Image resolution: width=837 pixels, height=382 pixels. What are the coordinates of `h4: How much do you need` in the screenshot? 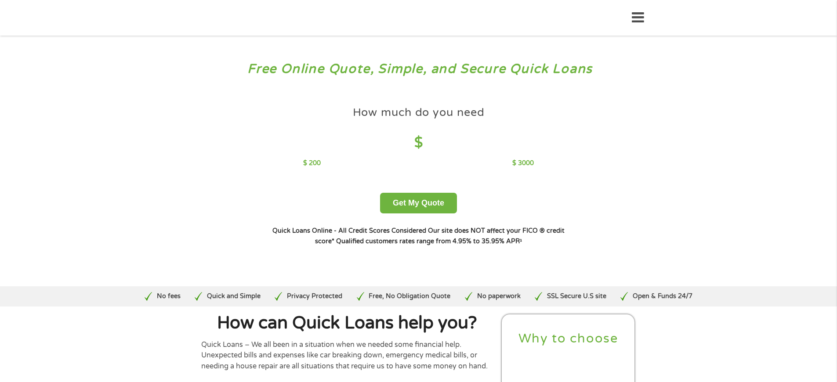 It's located at (419, 112).